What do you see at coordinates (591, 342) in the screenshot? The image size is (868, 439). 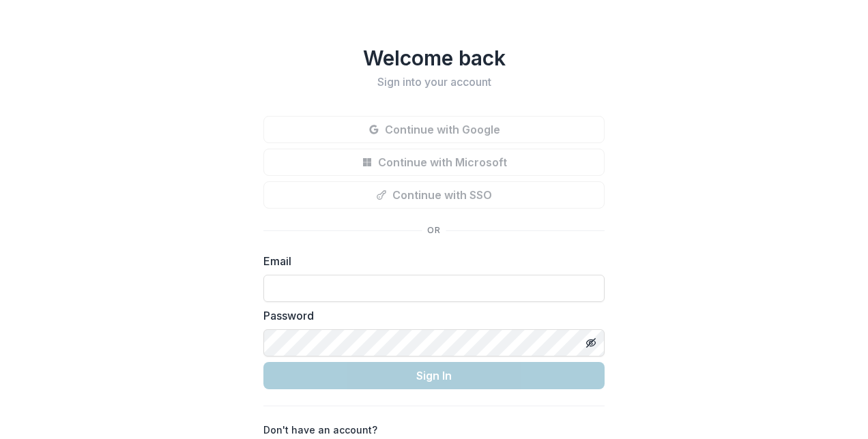 I see `button: Toggle password visibility` at bounding box center [591, 342].